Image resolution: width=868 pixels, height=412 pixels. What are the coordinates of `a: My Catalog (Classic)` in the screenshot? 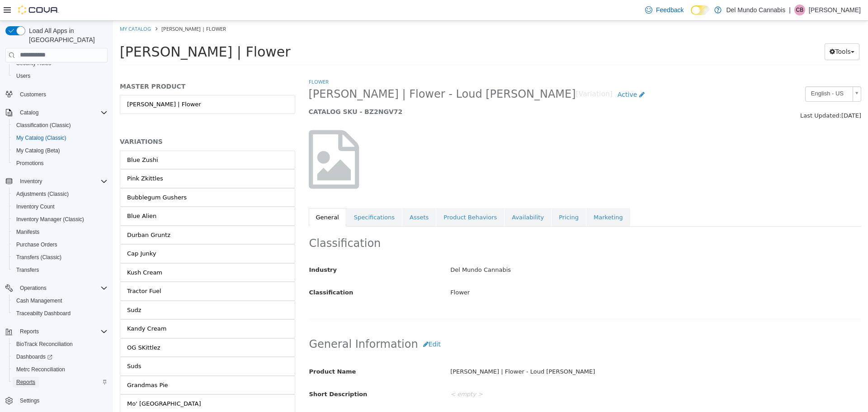 It's located at (41, 138).